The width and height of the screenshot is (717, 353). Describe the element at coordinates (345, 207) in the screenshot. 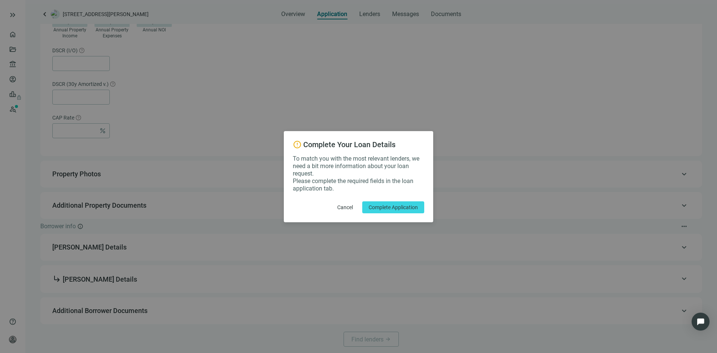

I see `span: Cancel` at that location.